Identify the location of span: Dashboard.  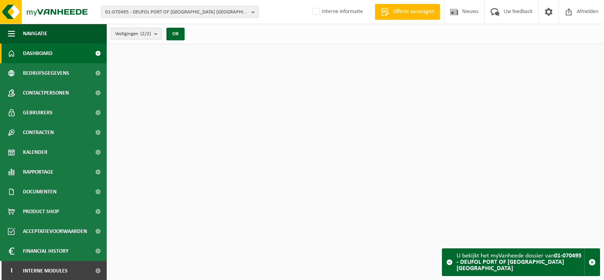
(38, 53).